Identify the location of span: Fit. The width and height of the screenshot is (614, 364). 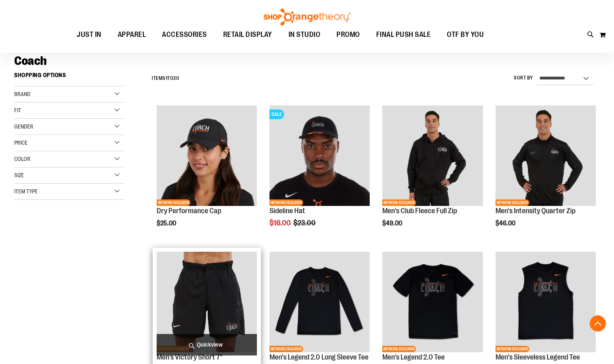
(17, 110).